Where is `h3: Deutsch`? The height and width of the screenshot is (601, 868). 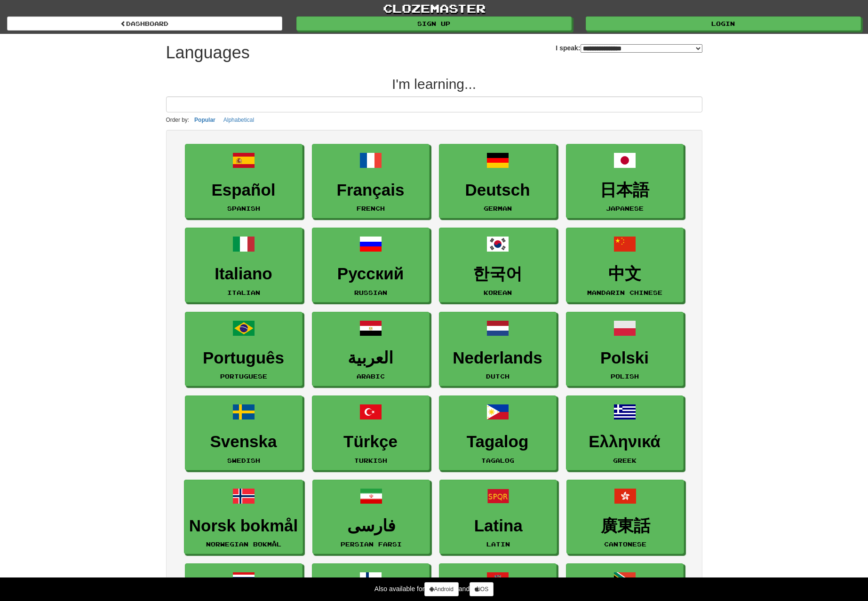 h3: Deutsch is located at coordinates (497, 190).